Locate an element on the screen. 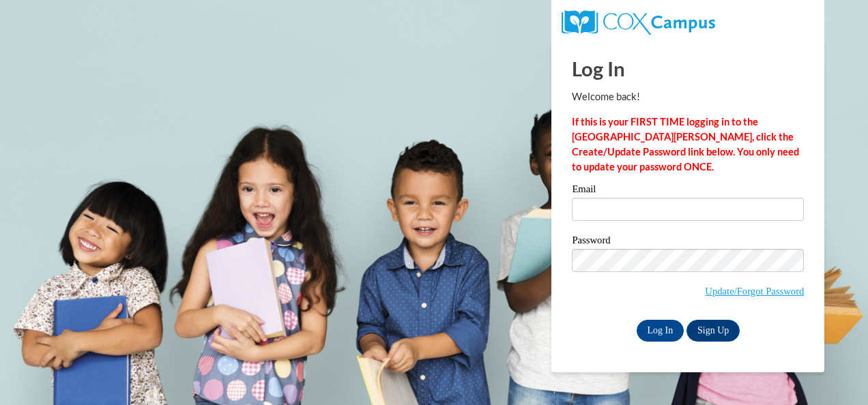 The image size is (868, 405). a: Sign Up is located at coordinates (713, 331).